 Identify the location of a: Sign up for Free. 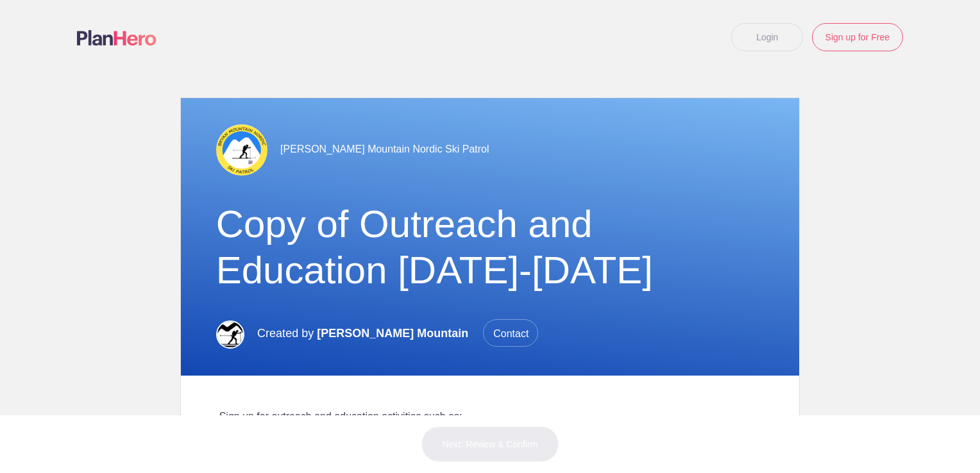
(857, 37).